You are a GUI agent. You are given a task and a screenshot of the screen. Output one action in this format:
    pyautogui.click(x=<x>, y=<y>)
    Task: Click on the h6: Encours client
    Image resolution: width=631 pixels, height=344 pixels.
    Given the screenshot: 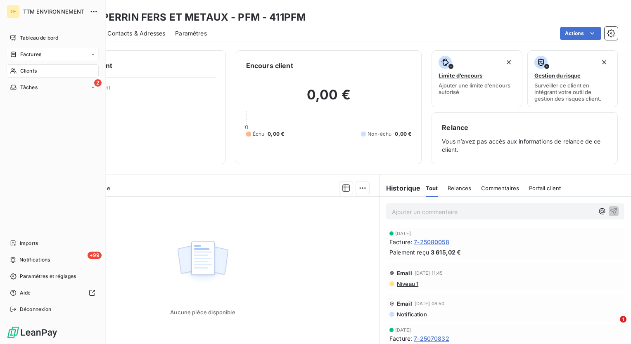 What is the action you would take?
    pyautogui.click(x=270, y=66)
    